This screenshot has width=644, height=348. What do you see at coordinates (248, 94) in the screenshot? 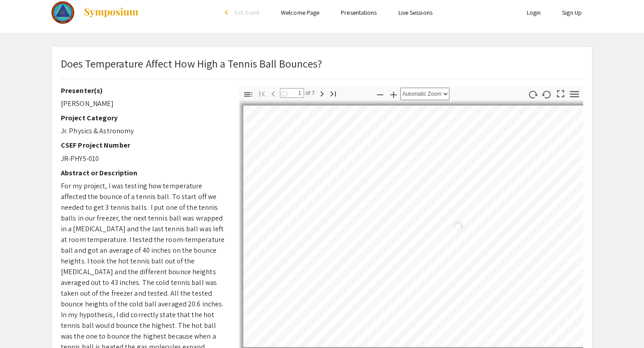
I see `button: Toggle Sidebar` at bounding box center [248, 94].